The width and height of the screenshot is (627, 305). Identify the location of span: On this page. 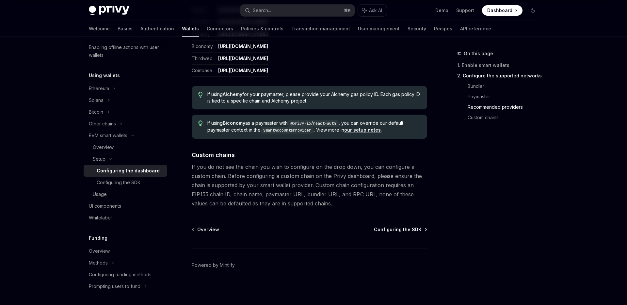
(478, 54).